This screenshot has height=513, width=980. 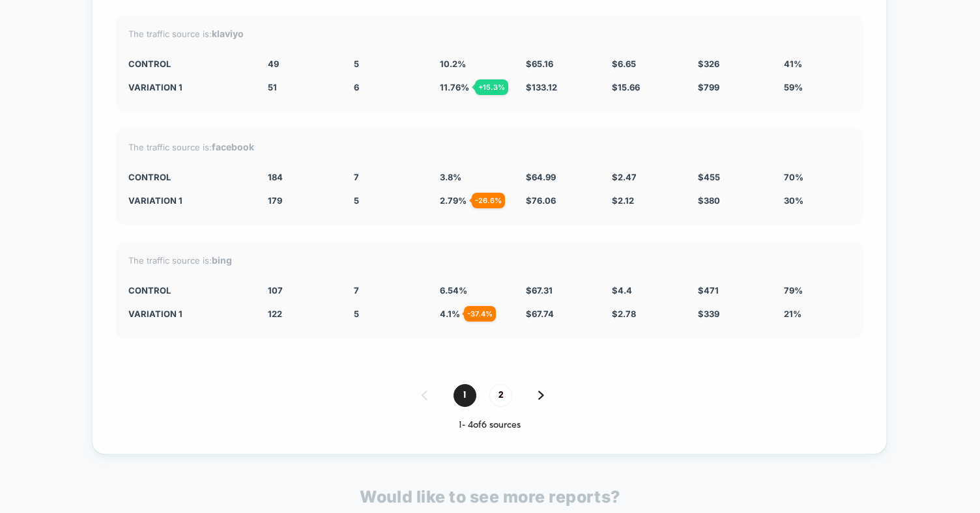 What do you see at coordinates (273, 64) in the screenshot?
I see `span: 49` at bounding box center [273, 64].